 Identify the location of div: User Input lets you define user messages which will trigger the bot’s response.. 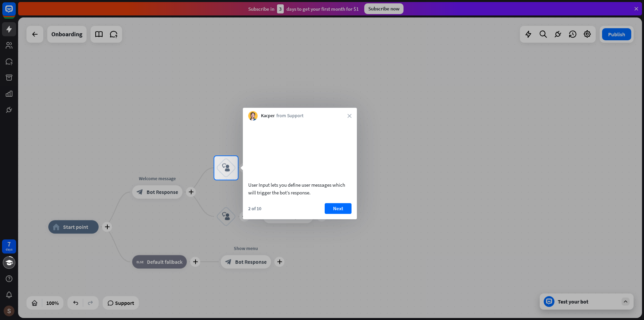
(300, 189).